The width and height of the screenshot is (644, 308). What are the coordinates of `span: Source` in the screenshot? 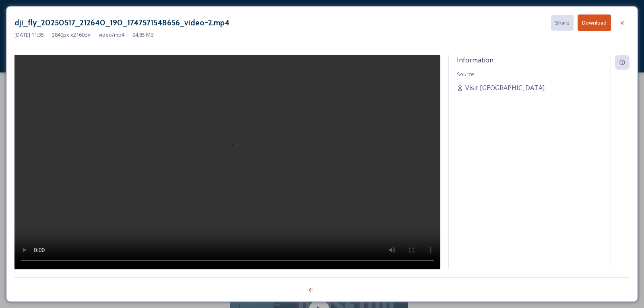 It's located at (465, 74).